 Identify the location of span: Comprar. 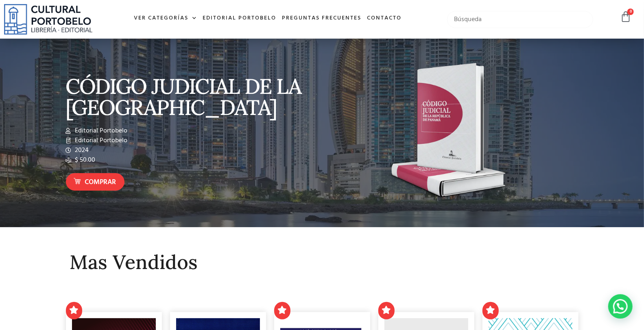
(101, 183).